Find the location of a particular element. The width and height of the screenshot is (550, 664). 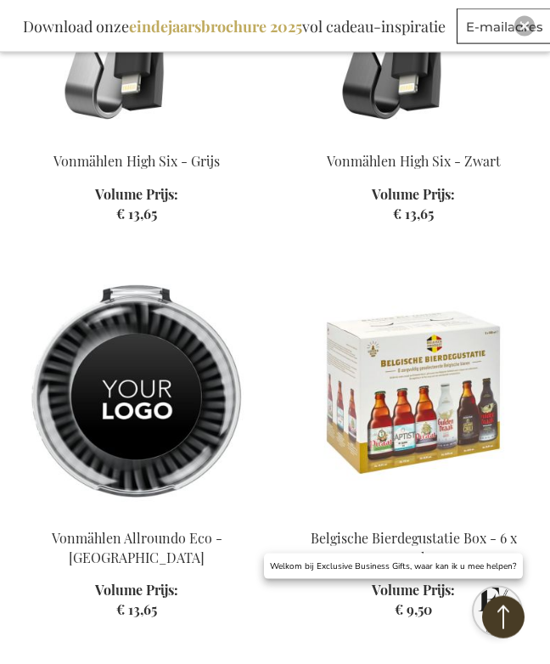

img: allroundo® eco vonmahlen is located at coordinates (137, 392).